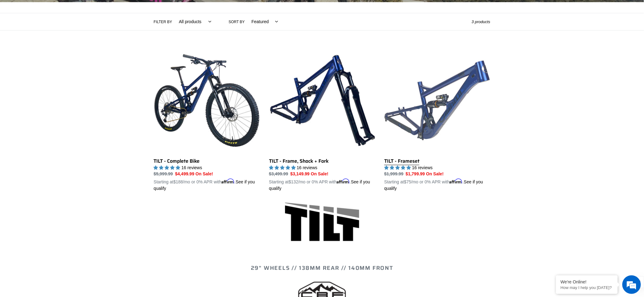 The width and height of the screenshot is (644, 297). I want to click on div: We're Online!, so click(587, 282).